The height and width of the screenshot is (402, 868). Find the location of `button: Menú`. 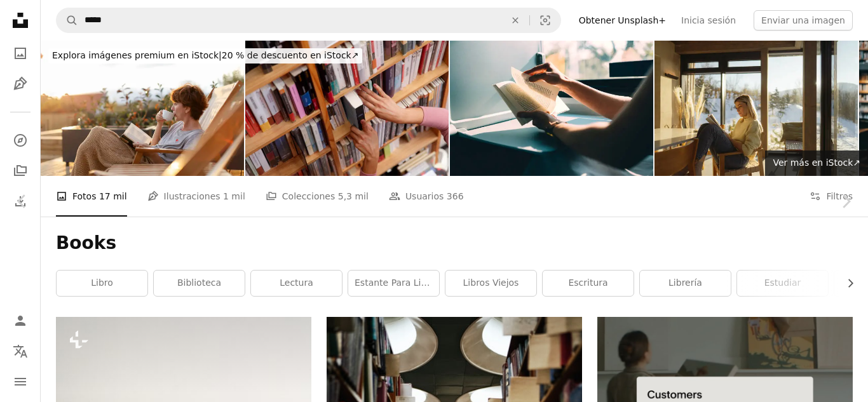

button: Menú is located at coordinates (20, 382).